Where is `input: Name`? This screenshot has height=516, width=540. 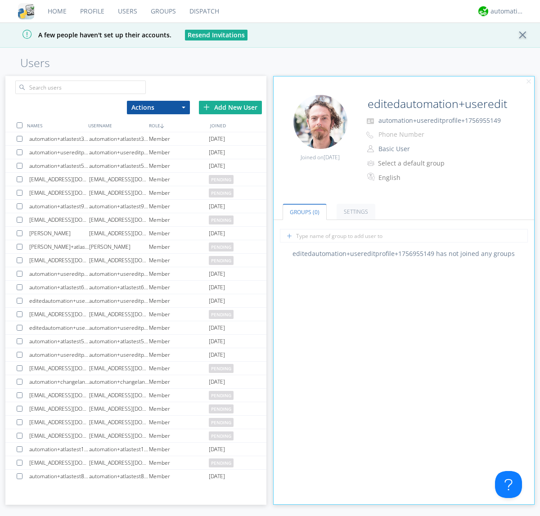
input: Name is located at coordinates (437, 104).